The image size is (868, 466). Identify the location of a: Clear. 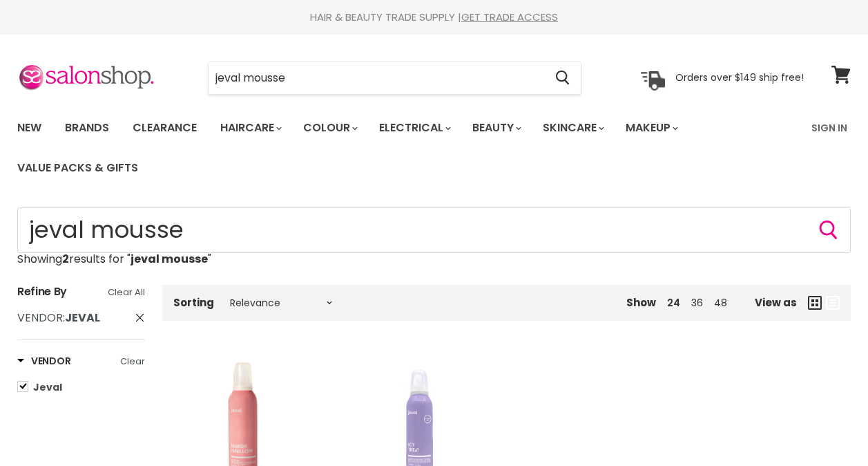
(132, 361).